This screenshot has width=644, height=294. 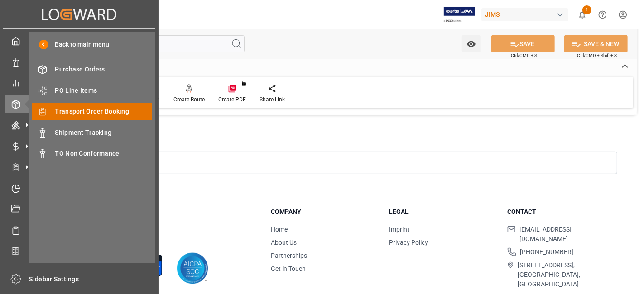 I want to click on a: Home, so click(x=279, y=229).